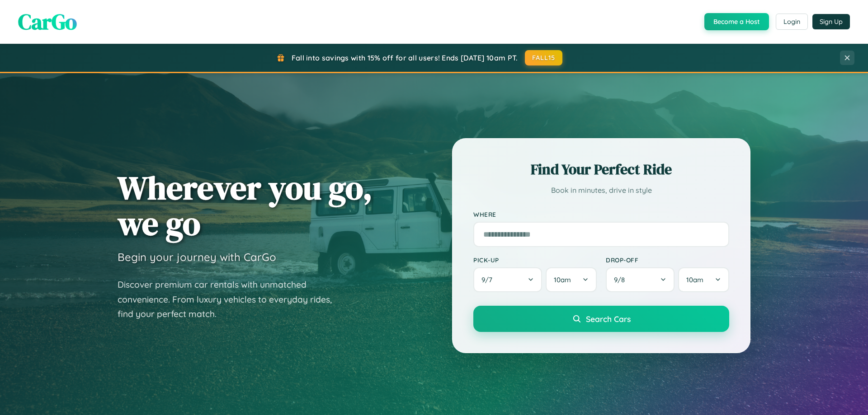 The image size is (868, 415). What do you see at coordinates (791, 22) in the screenshot?
I see `button: Login` at bounding box center [791, 22].